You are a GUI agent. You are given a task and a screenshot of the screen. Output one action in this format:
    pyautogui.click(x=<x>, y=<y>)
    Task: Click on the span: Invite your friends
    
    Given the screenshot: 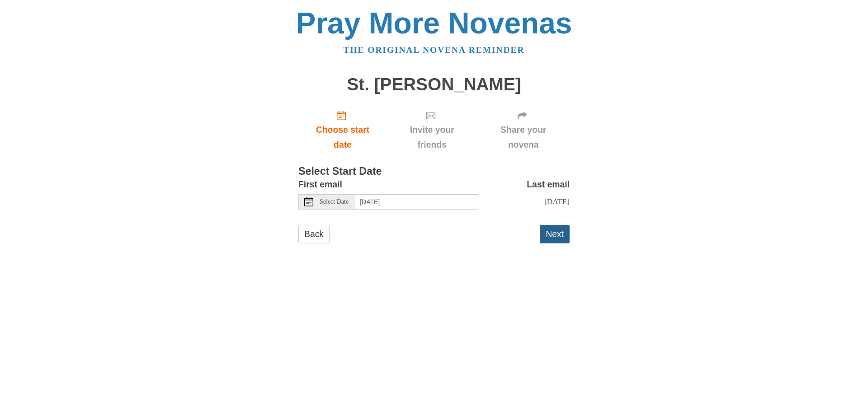 What is the action you would take?
    pyautogui.click(x=432, y=138)
    